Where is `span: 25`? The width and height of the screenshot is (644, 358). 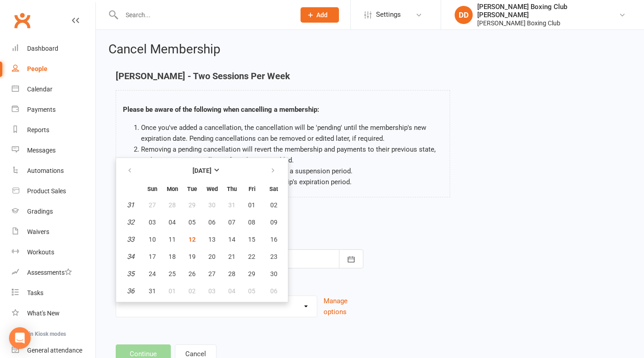
span: 25 is located at coordinates (172, 274).